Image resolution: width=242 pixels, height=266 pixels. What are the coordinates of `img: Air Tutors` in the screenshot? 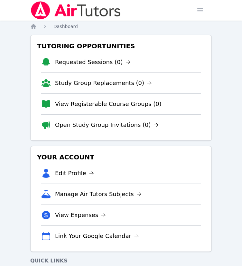 It's located at (76, 10).